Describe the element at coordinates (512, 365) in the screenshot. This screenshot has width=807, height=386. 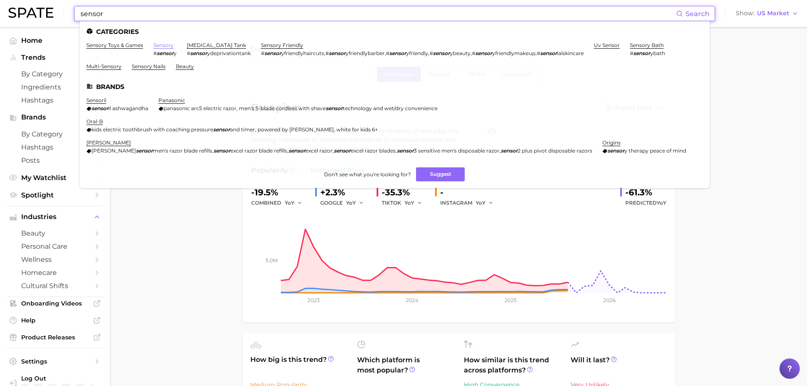
I see `span: How similar is this trend across platforms?` at that location.